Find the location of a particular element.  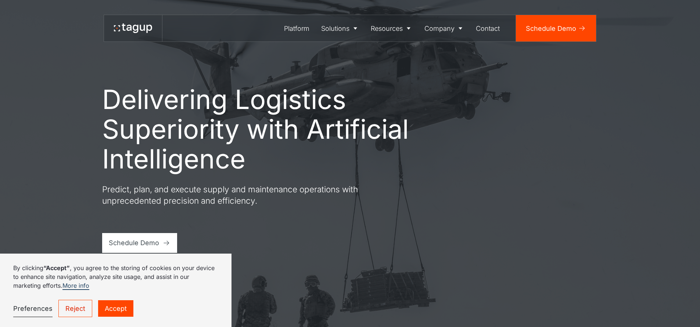

a: Reject is located at coordinates (75, 309).